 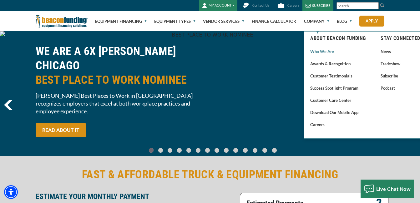 I want to click on a: Go To Slide 6, so click(x=208, y=150).